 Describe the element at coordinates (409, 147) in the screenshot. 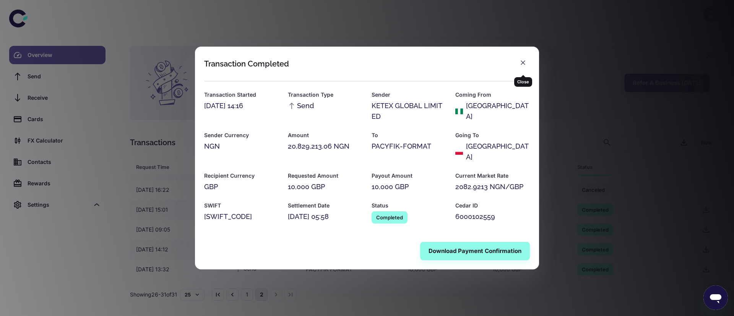

I see `div: PACYFIK-FORMAT` at that location.